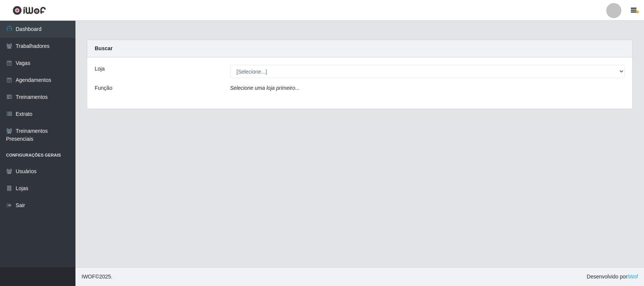  I want to click on span: © 2025 ., so click(97, 277).